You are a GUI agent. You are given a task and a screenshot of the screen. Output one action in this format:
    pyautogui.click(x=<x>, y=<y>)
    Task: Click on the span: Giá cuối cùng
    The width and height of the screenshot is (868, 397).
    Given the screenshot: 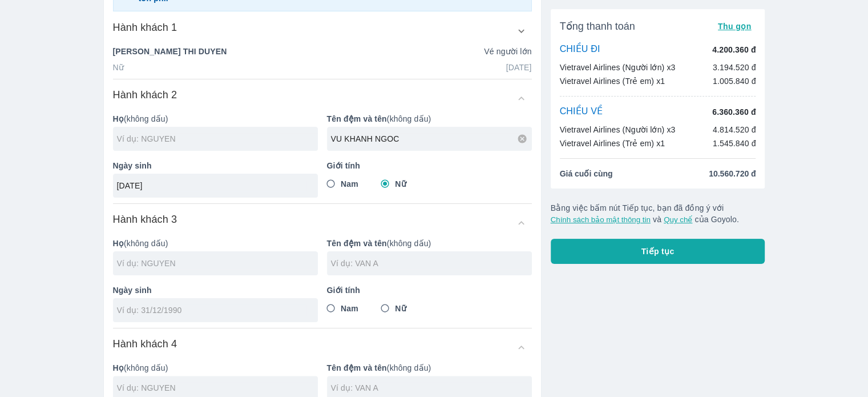 What is the action you would take?
    pyautogui.click(x=586, y=173)
    